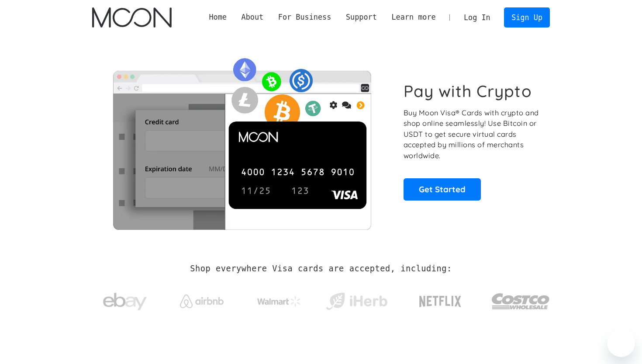 The image size is (642, 364). I want to click on a: Get Started, so click(442, 189).